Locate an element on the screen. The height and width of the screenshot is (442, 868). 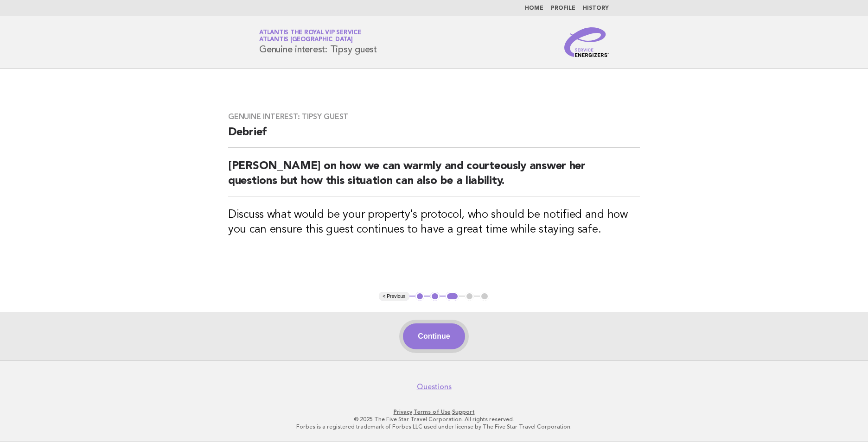
button: 2 is located at coordinates (435, 297).